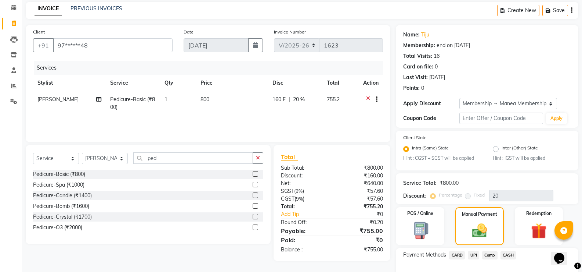 This screenshot has height=272, width=582. I want to click on label: Invoice Number, so click(290, 32).